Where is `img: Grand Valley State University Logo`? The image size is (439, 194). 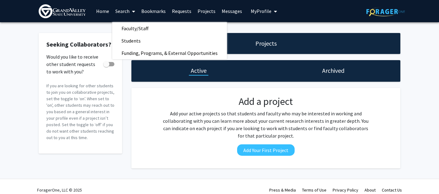
img: Grand Valley State University Logo is located at coordinates (62, 11).